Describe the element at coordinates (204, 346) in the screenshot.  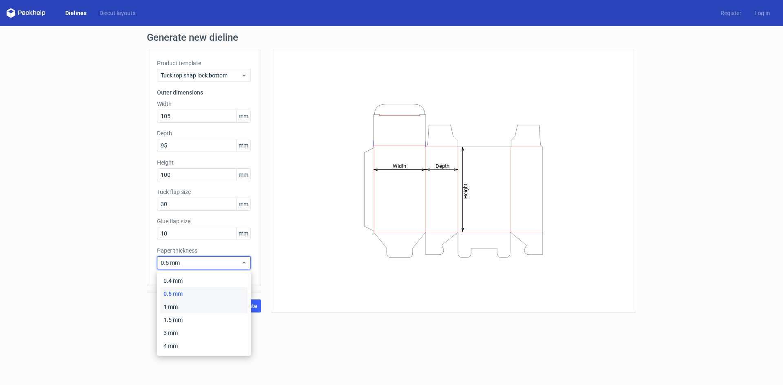
I see `div: 4 mm` at that location.